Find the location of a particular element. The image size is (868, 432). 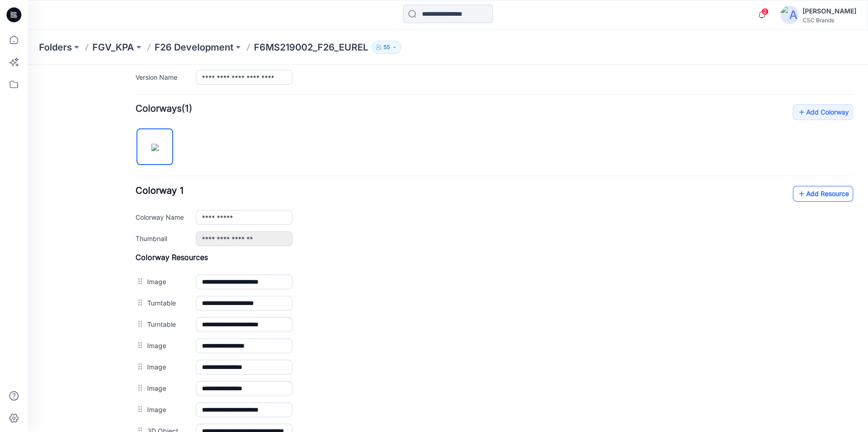

p: 55 is located at coordinates (387, 47).